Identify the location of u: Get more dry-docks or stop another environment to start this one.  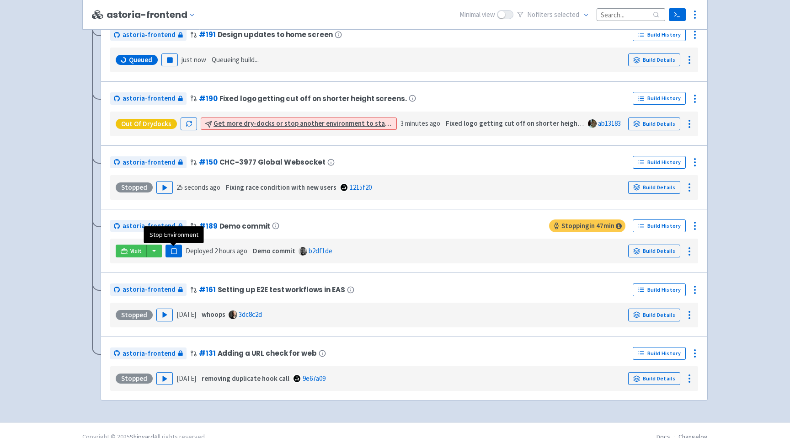
(315, 123).